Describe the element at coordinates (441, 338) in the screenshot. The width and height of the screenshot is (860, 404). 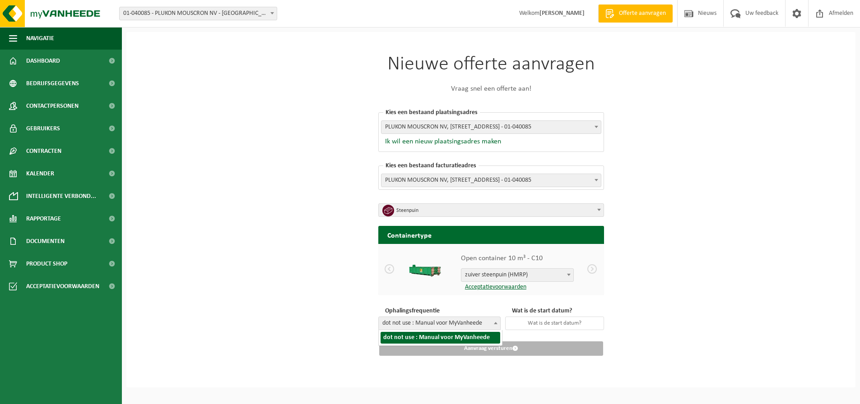
I see `li: dot not use : Manual voor MyVanheede` at that location.